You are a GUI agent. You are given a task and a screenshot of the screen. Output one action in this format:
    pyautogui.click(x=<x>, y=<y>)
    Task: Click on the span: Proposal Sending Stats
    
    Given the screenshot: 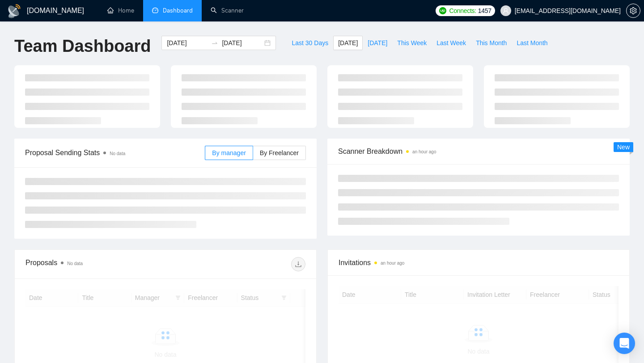 What is the action you would take?
    pyautogui.click(x=115, y=152)
    